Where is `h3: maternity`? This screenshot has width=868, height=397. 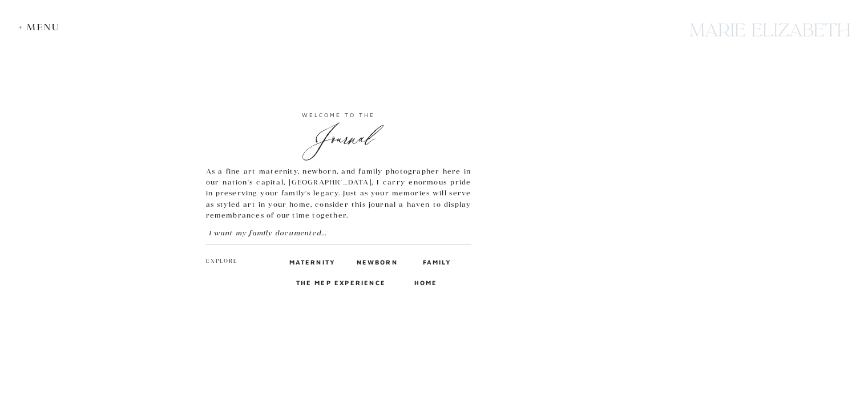
h3: maternity is located at coordinates (309, 261).